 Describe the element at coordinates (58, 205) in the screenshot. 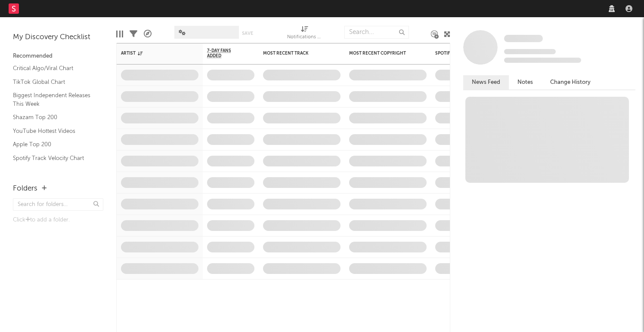

I see `input: Search for folders...` at that location.